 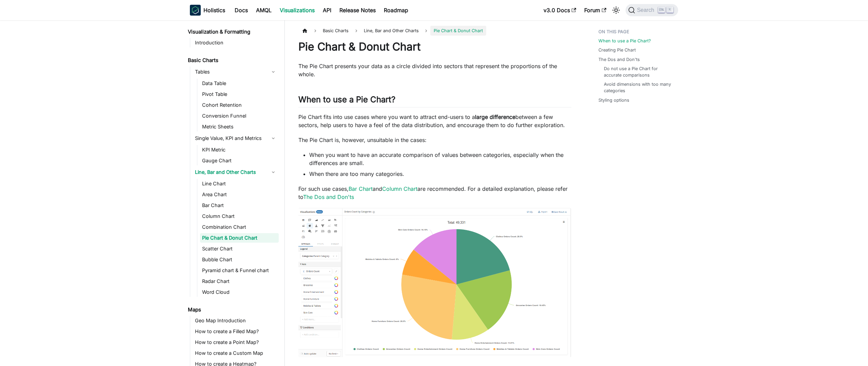 I want to click on a: Introduction, so click(x=235, y=43).